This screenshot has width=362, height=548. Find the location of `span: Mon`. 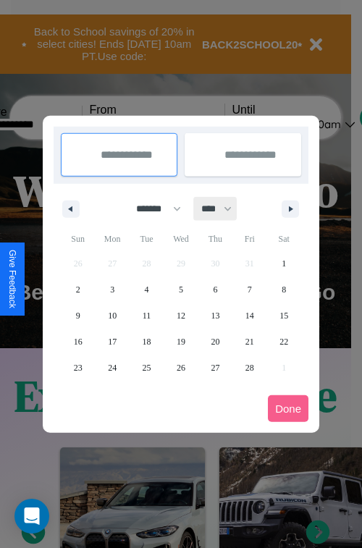

span: Mon is located at coordinates (111, 239).